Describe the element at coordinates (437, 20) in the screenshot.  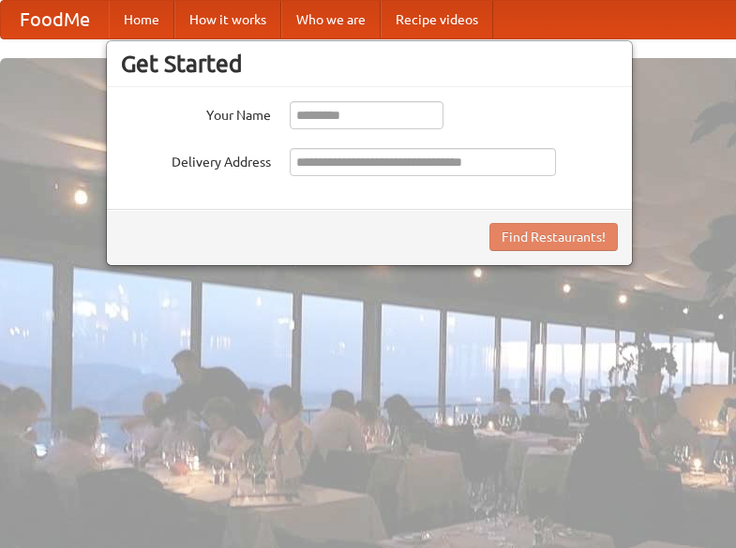
I see `a: Recipe videos` at that location.